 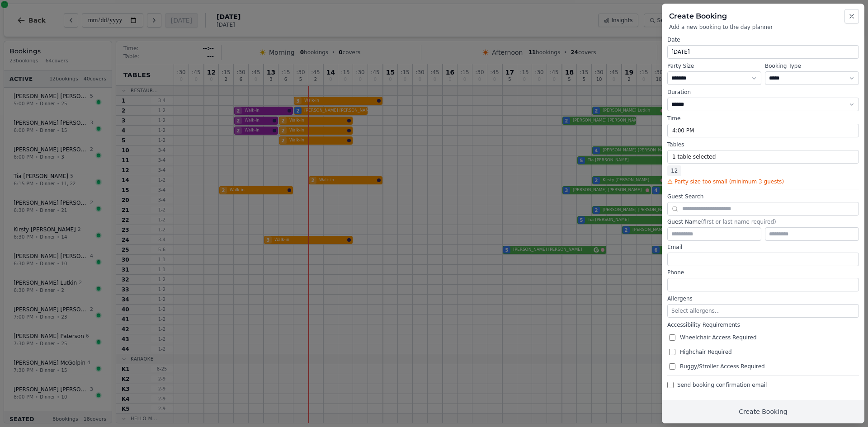 I want to click on span: (first or last name required), so click(x=738, y=221).